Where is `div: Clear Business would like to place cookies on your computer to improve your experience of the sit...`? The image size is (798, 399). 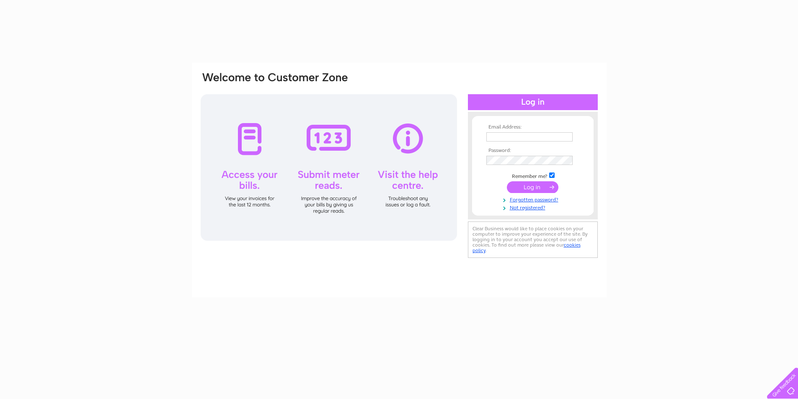
div: Clear Business would like to place cookies on your computer to improve your experience of the sit... is located at coordinates (533, 240).